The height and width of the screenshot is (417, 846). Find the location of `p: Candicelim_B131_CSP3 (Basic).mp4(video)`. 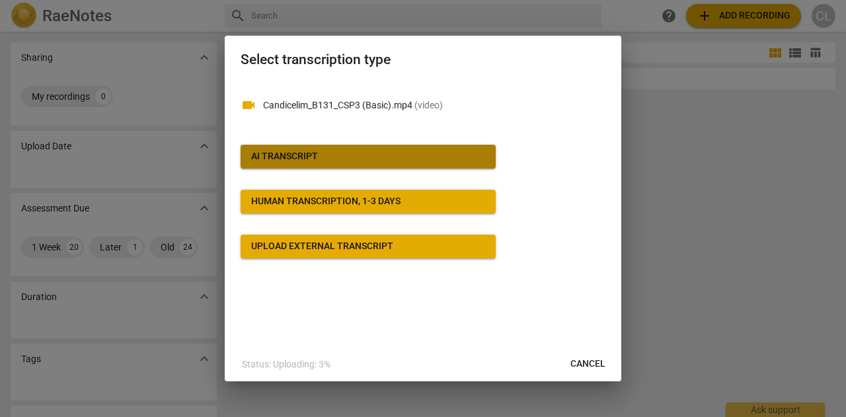

p: Candicelim_B131_CSP3 (Basic).mp4(video) is located at coordinates (434, 105).